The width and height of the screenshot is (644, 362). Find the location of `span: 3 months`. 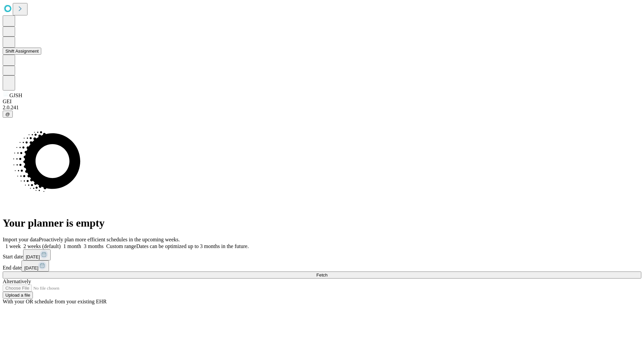

span: 3 months is located at coordinates (94, 246).